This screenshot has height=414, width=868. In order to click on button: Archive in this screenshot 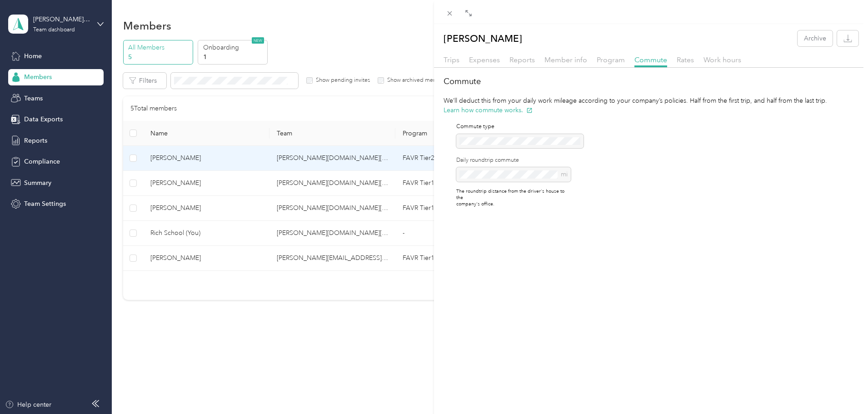, I will do `click(815, 39)`.